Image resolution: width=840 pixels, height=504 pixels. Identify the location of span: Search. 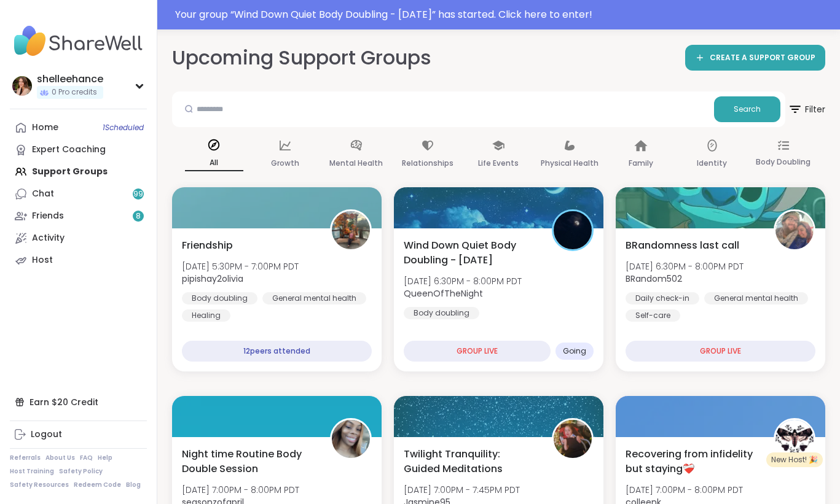
(747, 110).